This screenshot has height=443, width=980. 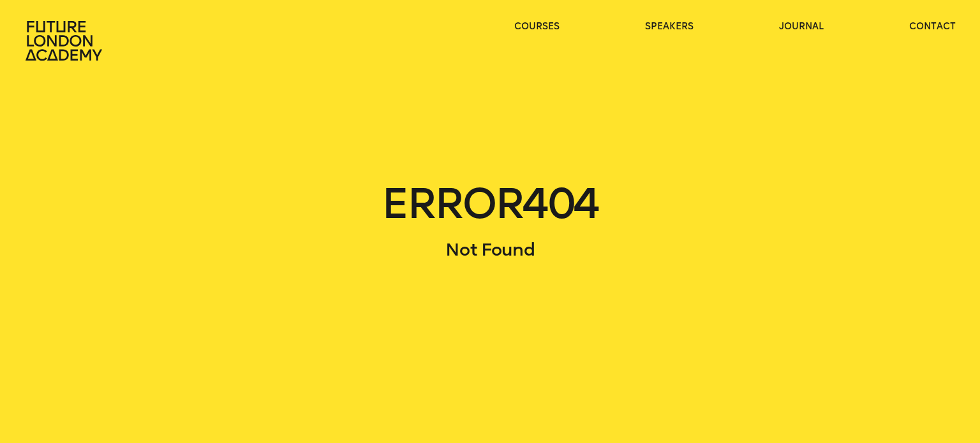 What do you see at coordinates (490, 249) in the screenshot?
I see `span: Not Found` at bounding box center [490, 249].